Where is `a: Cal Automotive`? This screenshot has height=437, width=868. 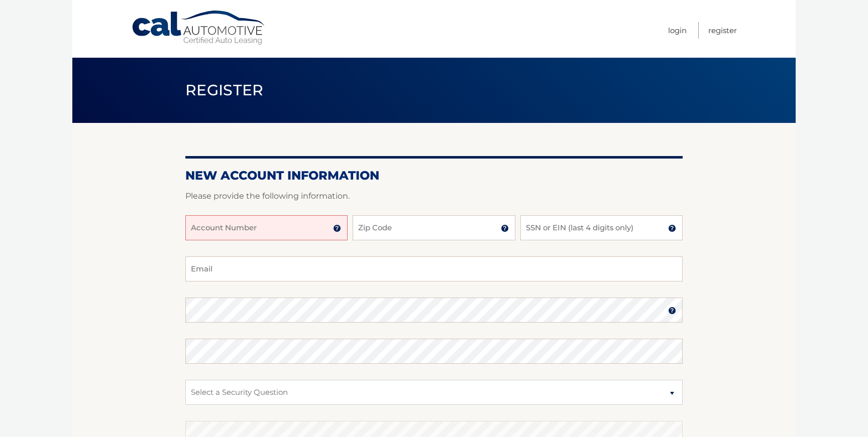
a: Cal Automotive is located at coordinates (199, 28).